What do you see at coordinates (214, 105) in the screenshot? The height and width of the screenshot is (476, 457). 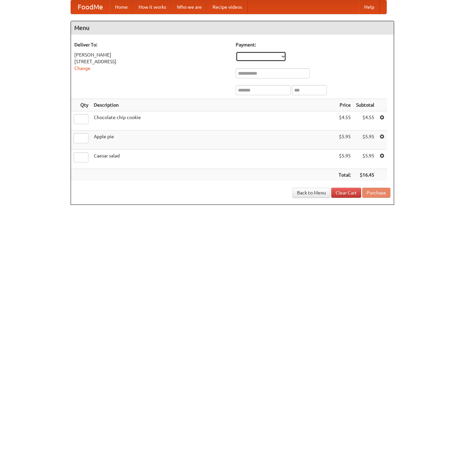 I see `th: Description` at bounding box center [214, 105].